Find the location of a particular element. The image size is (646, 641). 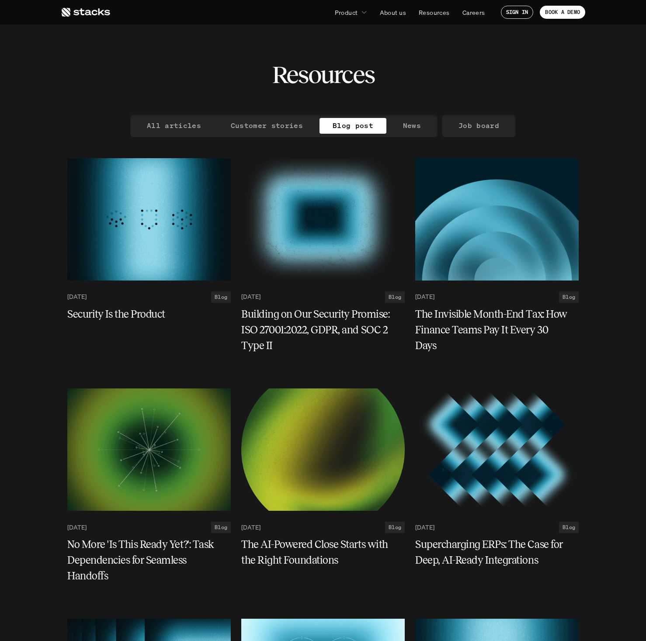

a: The Invisible Month-End Tax: How Finance Teams Pay It Every 30 Days is located at coordinates (497, 330).